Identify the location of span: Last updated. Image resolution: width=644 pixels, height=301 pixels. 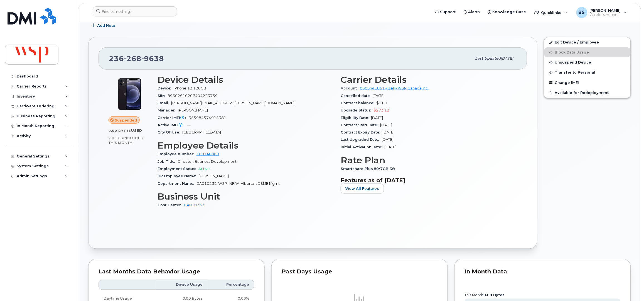
(488, 58).